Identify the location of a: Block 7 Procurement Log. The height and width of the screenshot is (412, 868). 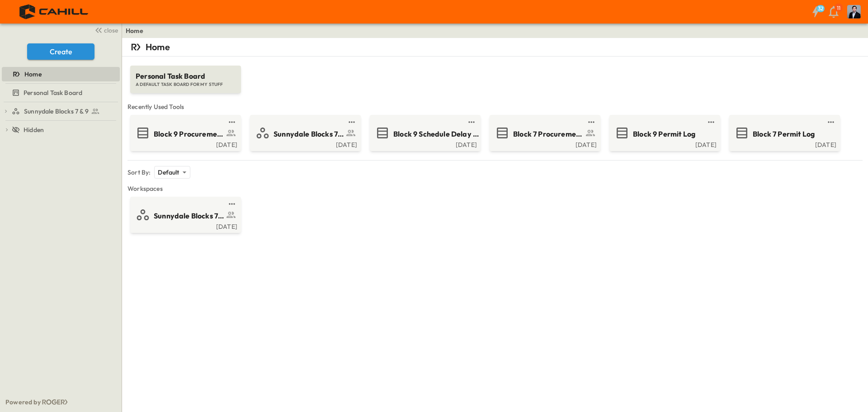
(543, 133).